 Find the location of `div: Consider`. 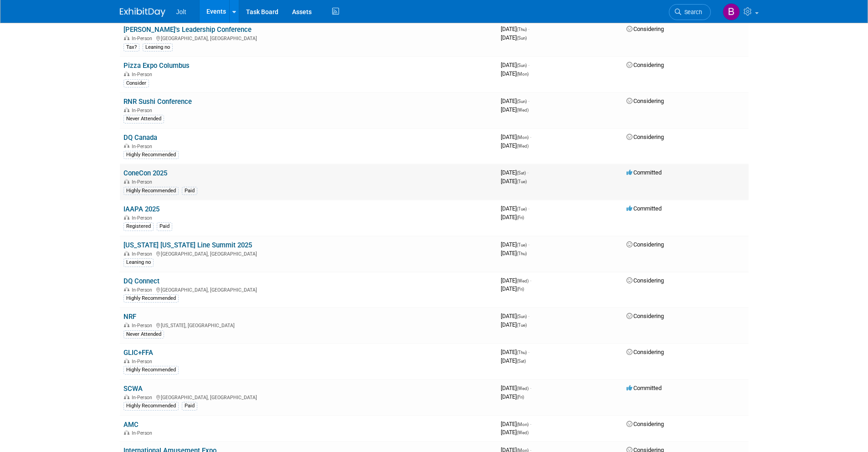

div: Consider is located at coordinates (136, 83).